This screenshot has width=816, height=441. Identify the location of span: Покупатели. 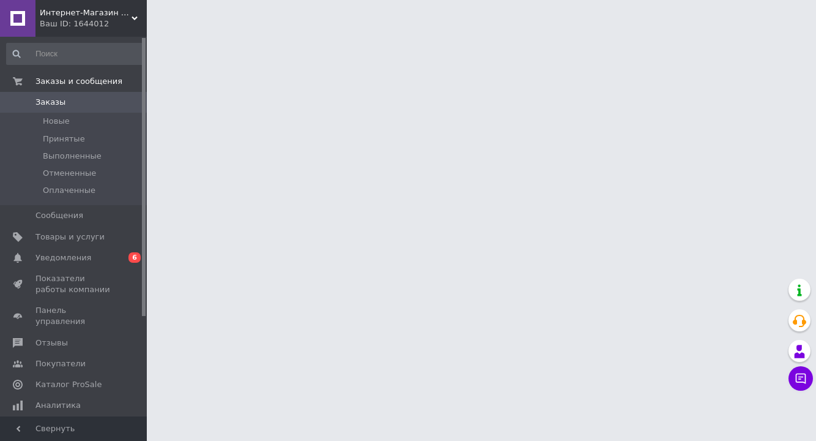
(61, 363).